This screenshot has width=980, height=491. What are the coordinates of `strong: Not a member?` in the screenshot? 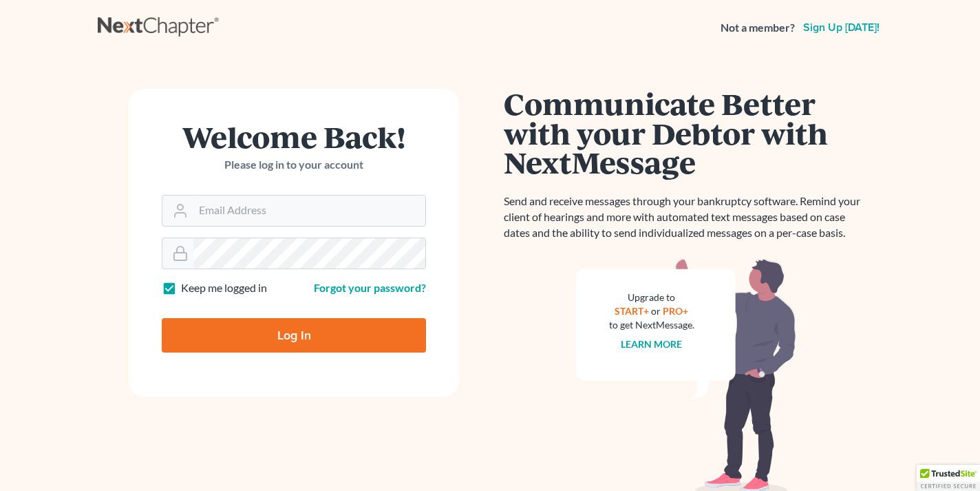 It's located at (758, 28).